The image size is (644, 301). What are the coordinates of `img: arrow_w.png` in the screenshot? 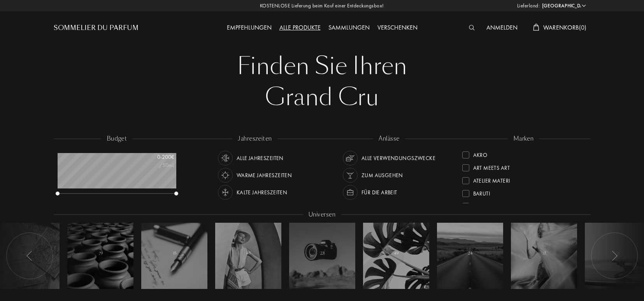 It's located at (584, 5).